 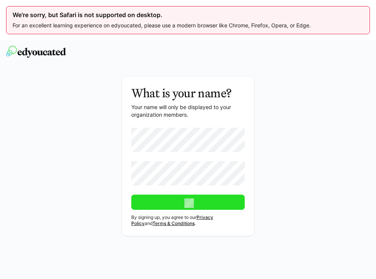 I want to click on a: Privacy Policy, so click(x=172, y=220).